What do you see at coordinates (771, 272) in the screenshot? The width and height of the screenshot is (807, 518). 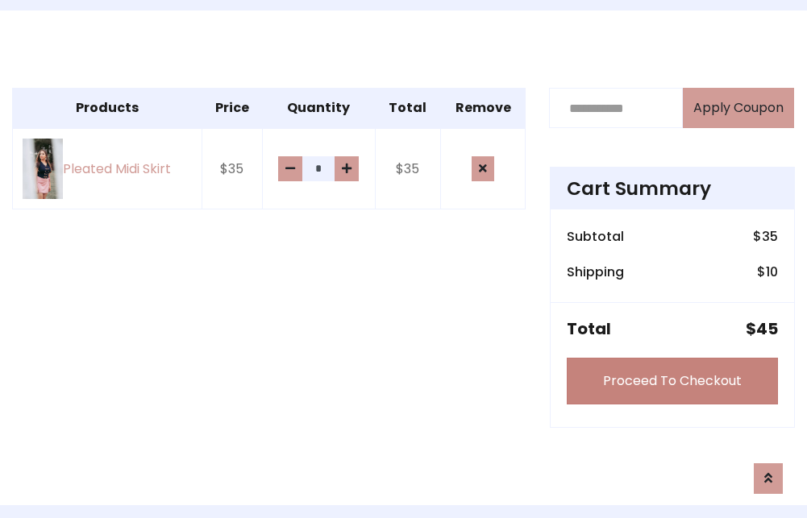 I see `span: 10` at bounding box center [771, 272].